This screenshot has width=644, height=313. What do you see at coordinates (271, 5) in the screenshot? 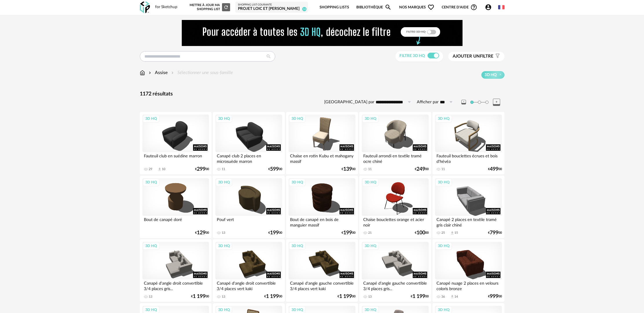
I see `div: Shopping List courante` at bounding box center [271, 5].